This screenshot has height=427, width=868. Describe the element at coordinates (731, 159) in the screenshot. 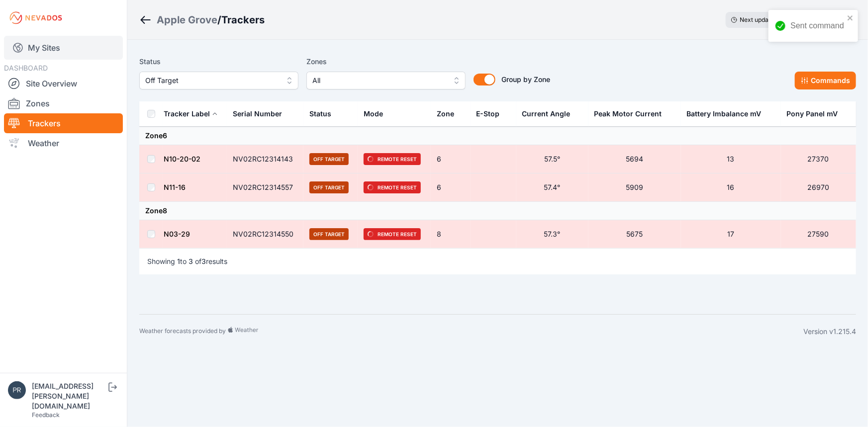

I see `td: 13` at that location.